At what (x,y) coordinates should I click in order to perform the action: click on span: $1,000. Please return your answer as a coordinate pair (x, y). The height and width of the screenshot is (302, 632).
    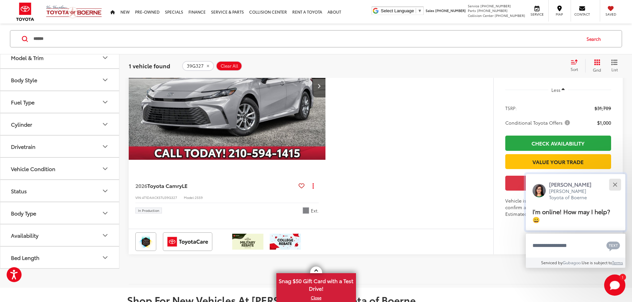
    Looking at the image, I should click on (604, 123).